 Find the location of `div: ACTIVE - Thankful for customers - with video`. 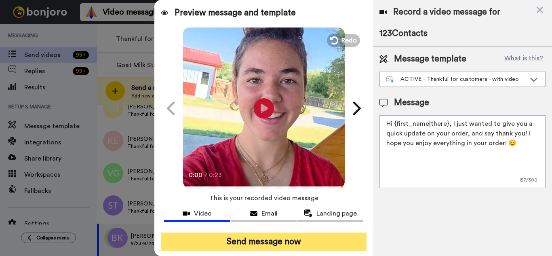

div: ACTIVE - Thankful for customers - with video is located at coordinates (456, 79).